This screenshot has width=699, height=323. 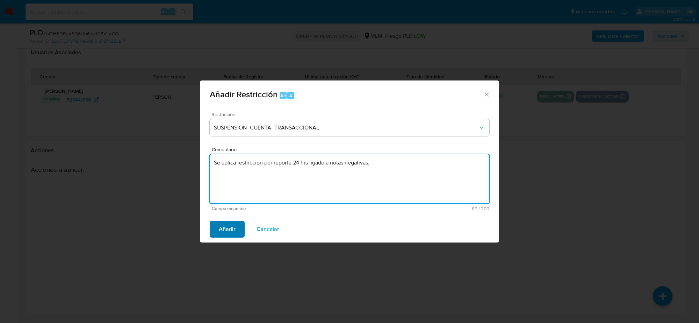 I want to click on textarea: Se aplica restriccion por reporte 24 hrs ligado a notas negativas., so click(x=350, y=179).